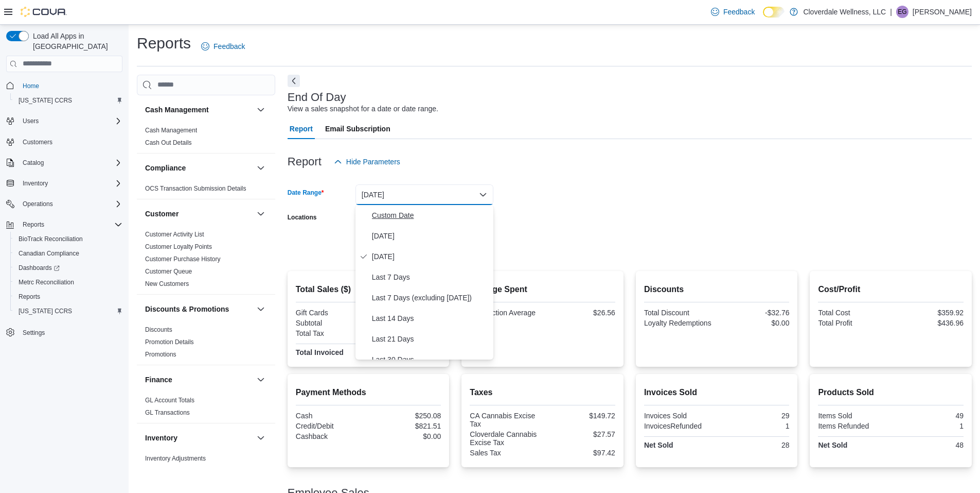 Image resolution: width=980 pixels, height=493 pixels. What do you see at coordinates (754, 415) in the screenshot?
I see `div: 29` at bounding box center [754, 415].